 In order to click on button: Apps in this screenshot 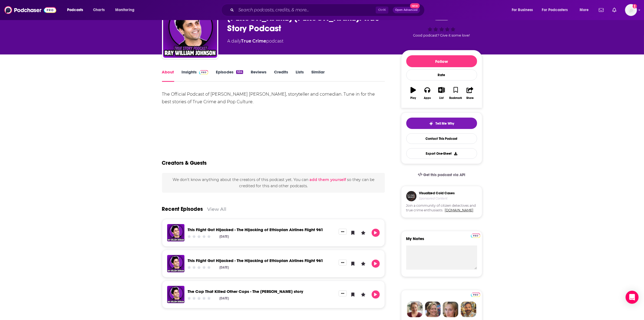, I will do `click(428, 93)`.